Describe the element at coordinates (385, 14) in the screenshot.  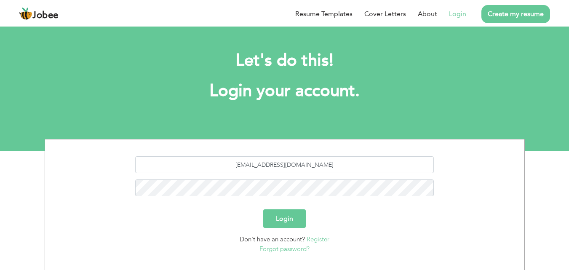
I see `a: Cover Letters` at that location.